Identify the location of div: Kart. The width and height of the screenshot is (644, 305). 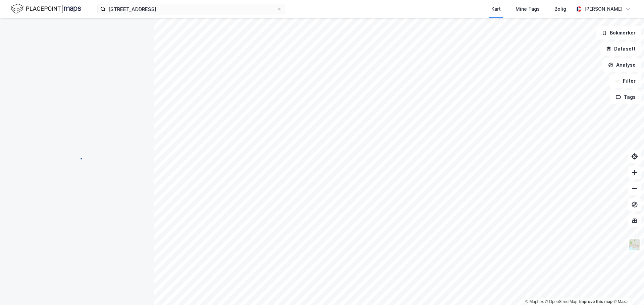
(496, 9).